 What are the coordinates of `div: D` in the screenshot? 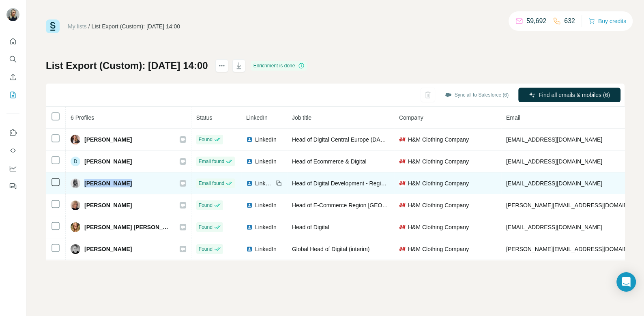 It's located at (76, 161).